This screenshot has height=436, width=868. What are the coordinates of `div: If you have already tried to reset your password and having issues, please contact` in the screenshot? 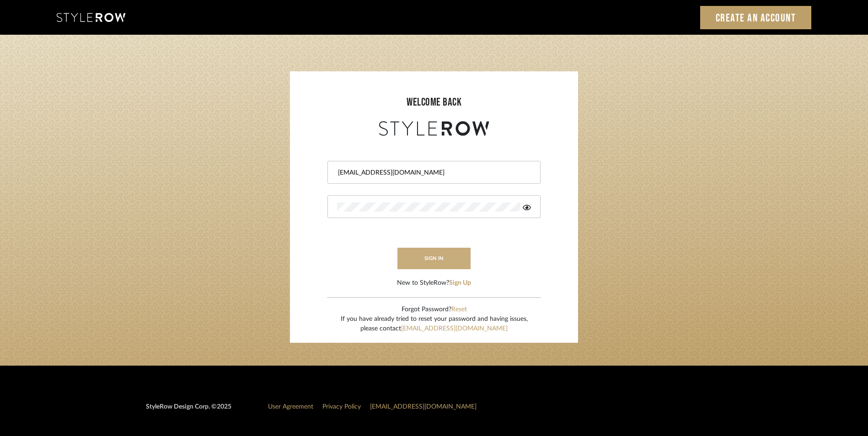 It's located at (434, 325).